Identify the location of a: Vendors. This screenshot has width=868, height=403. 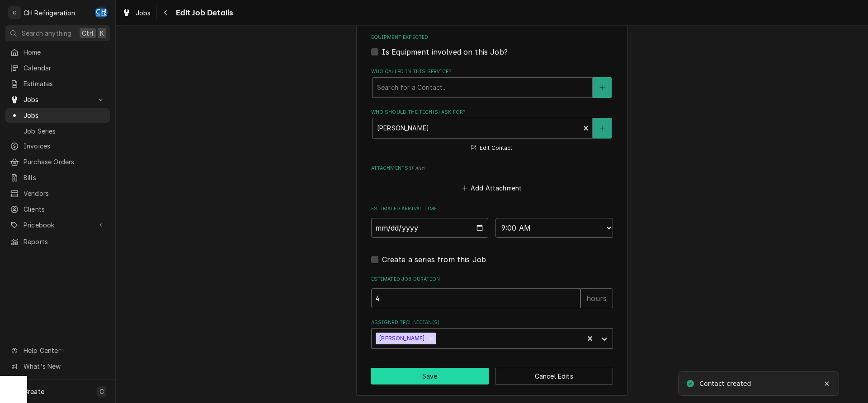
(57, 193).